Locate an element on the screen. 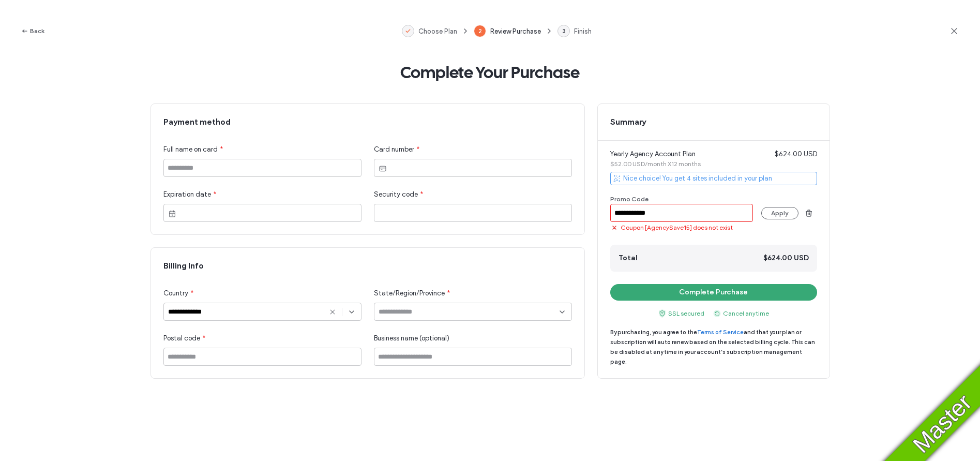  span: State/Region/Province is located at coordinates (409, 293).